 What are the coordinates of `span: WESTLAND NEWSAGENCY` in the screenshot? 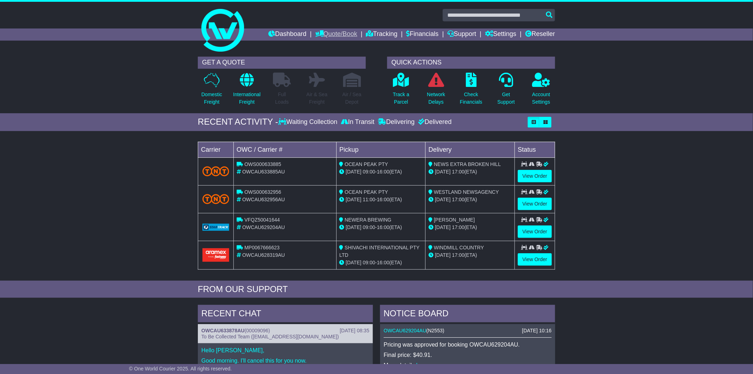 It's located at (466, 192).